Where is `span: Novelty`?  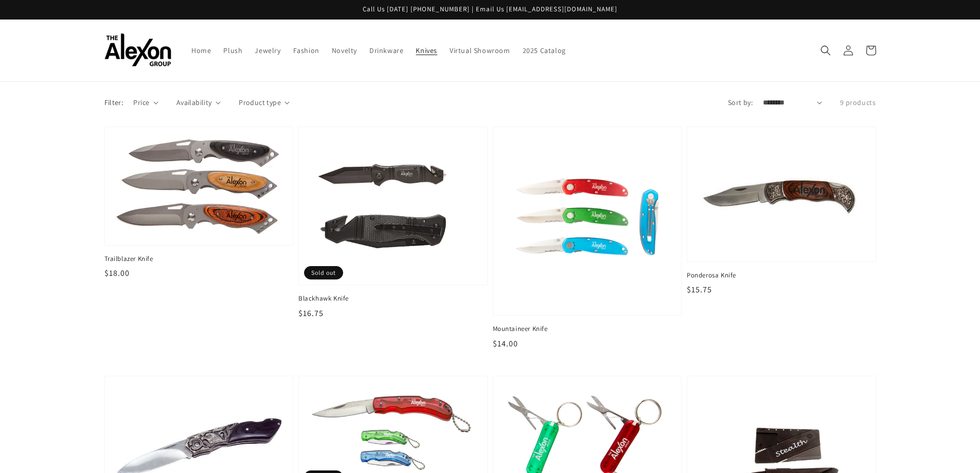 span: Novelty is located at coordinates (344, 50).